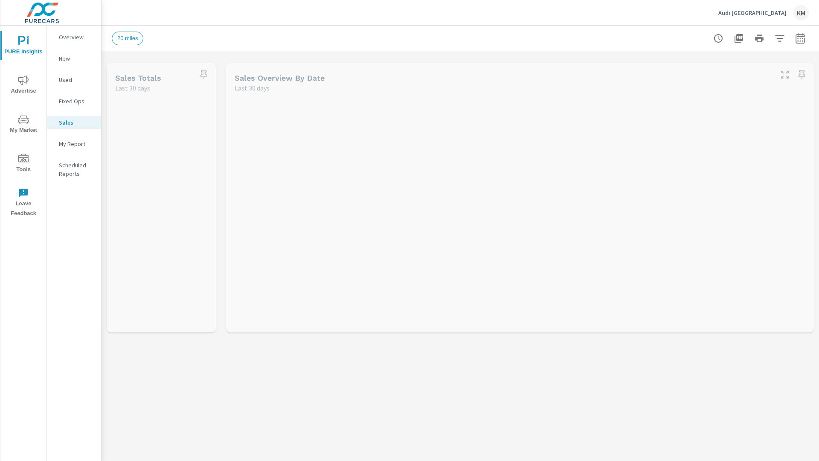 The width and height of the screenshot is (819, 461). I want to click on span: Advertise, so click(23, 85).